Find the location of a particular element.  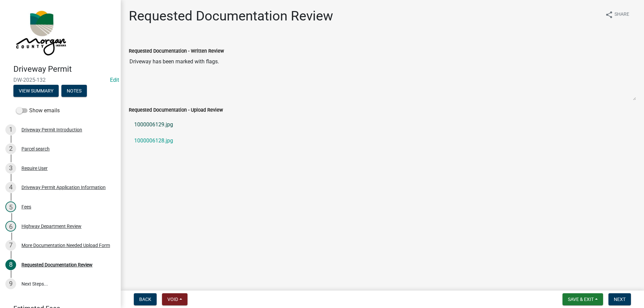

div: 7 is located at coordinates (11, 245).